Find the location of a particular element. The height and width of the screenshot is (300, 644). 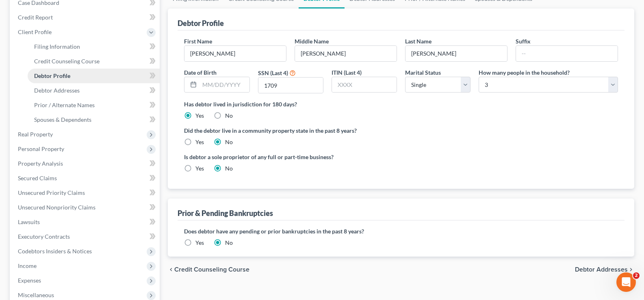

span: Executory Contracts is located at coordinates (44, 236).